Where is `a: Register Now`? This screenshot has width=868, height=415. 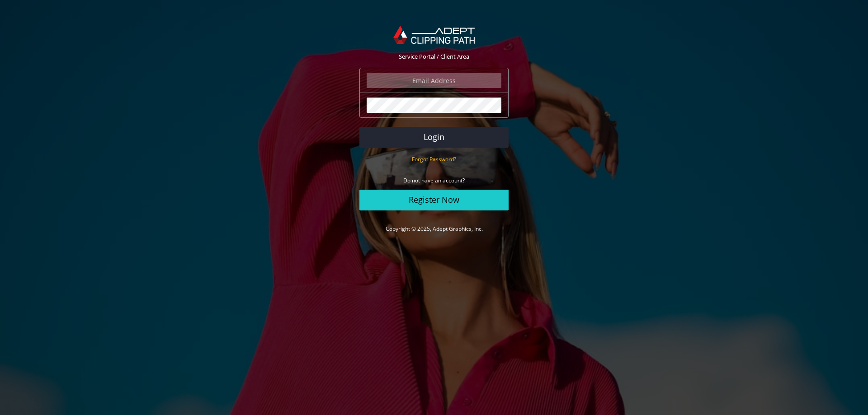
a: Register Now is located at coordinates (434, 200).